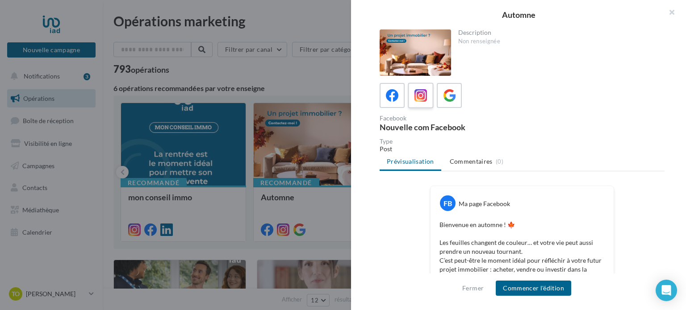 The image size is (686, 310). I want to click on div: Post, so click(522, 149).